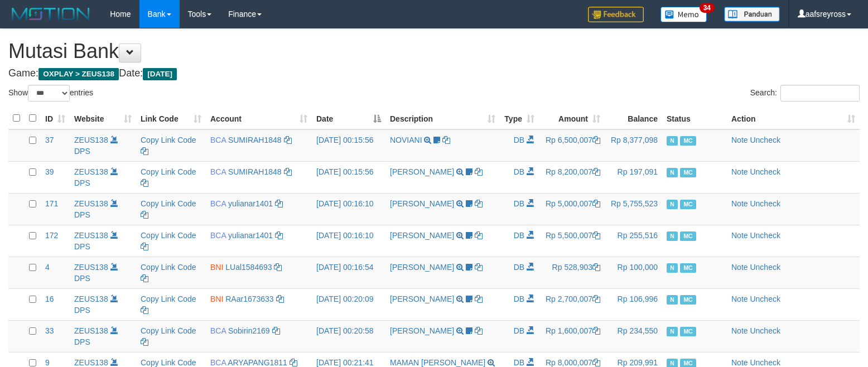 The image size is (868, 367). I want to click on a: Copy MARWATI to clipboard, so click(479, 235).